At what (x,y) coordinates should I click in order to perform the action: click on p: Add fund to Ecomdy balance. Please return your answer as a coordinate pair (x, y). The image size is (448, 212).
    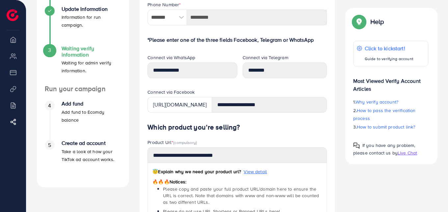
    Looking at the image, I should click on (91, 116).